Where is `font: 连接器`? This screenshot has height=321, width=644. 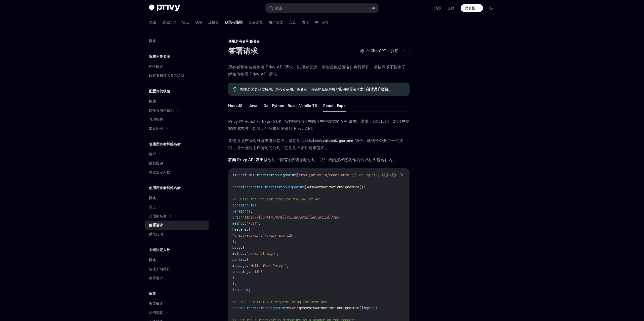 font: 连接器 is located at coordinates (214, 22).